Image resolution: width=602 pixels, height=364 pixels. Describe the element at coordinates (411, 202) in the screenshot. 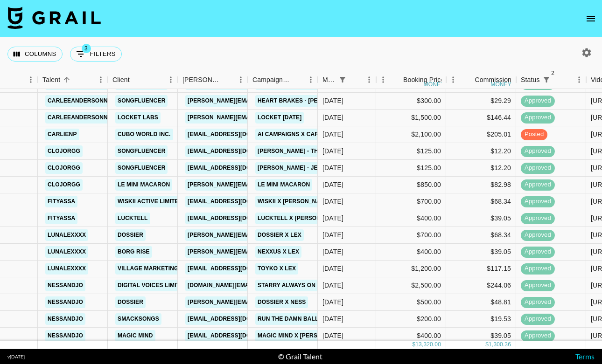

I see `div: $700.00` at that location.